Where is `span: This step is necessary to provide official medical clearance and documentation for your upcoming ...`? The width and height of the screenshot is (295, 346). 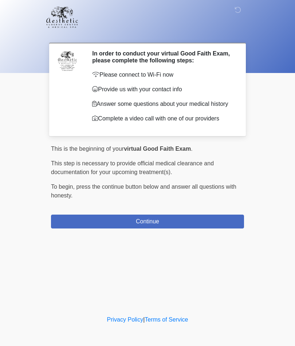
span: This step is necessary to provide official medical clearance and documentation for your upcoming ... is located at coordinates (132, 167).